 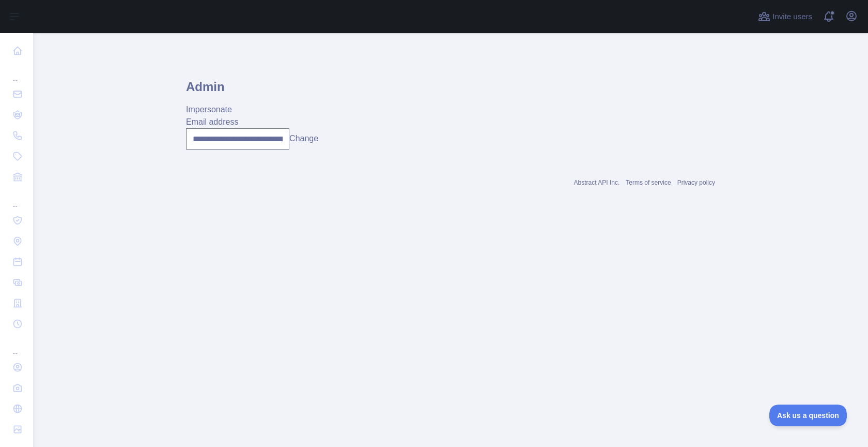 I want to click on a: Privacy policy, so click(x=696, y=183).